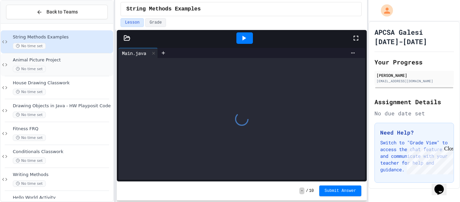 This screenshot has width=460, height=202. I want to click on h2: Your Progress, so click(414, 62).